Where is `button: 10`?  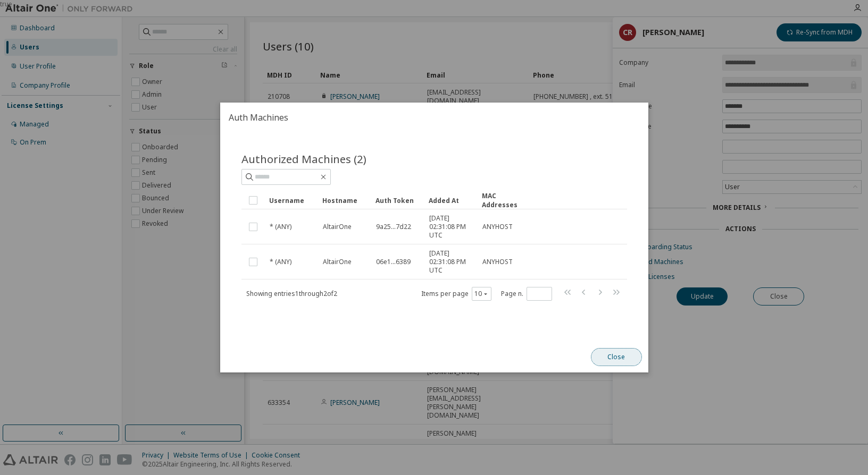
button: 10 is located at coordinates (481, 294).